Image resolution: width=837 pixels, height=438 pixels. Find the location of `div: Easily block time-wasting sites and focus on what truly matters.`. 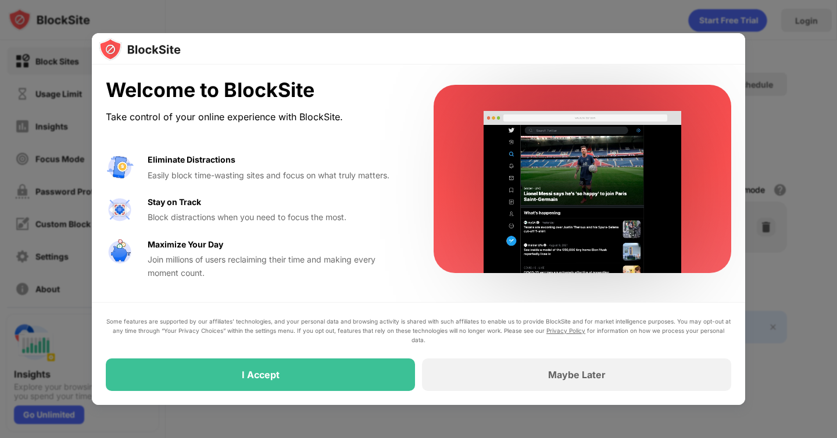

div: Easily block time-wasting sites and focus on what truly matters. is located at coordinates (277, 175).